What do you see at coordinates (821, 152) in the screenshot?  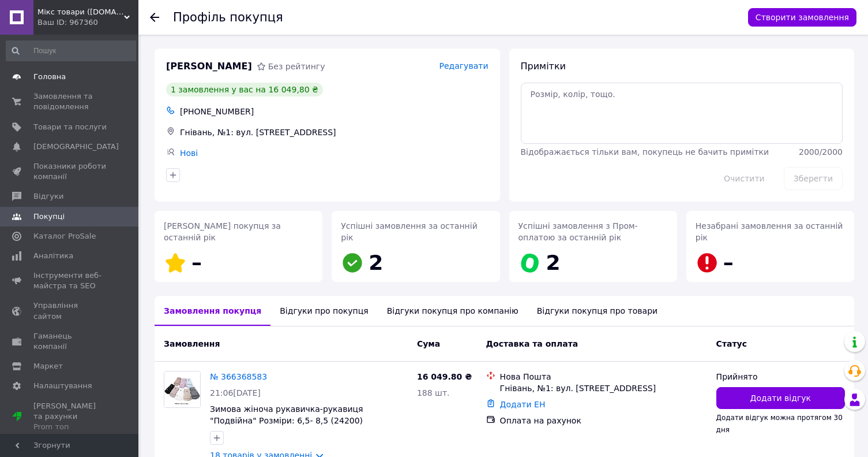 I see `span: 2000 / 2000` at bounding box center [821, 152].